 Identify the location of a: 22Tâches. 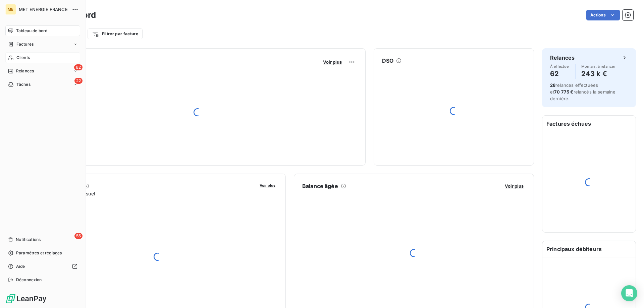
(42, 85).